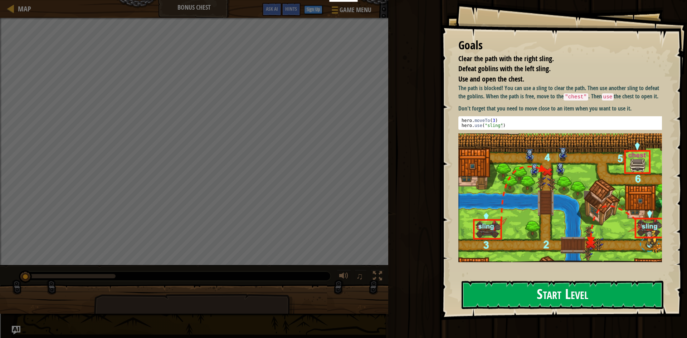  I want to click on code: use, so click(608, 97).